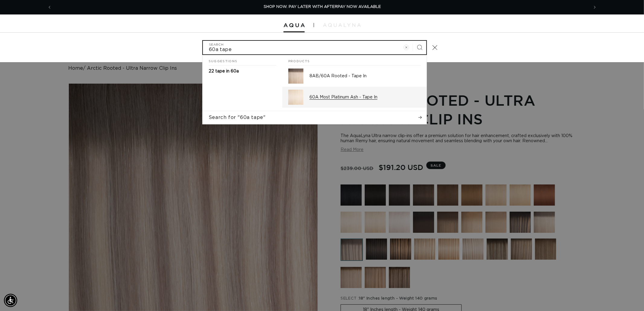 Image resolution: width=644 pixels, height=311 pixels. I want to click on h2: Suggestions, so click(243, 60).